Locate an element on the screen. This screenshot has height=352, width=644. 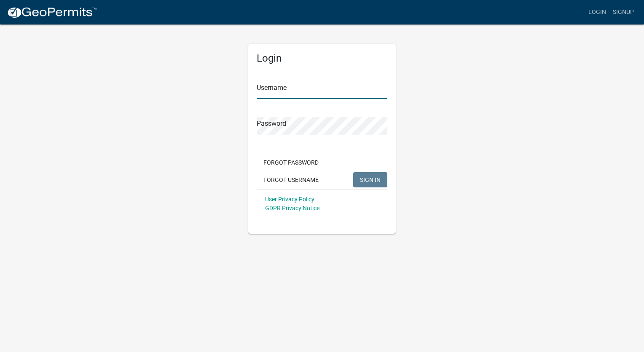
a: Login is located at coordinates (597, 12).